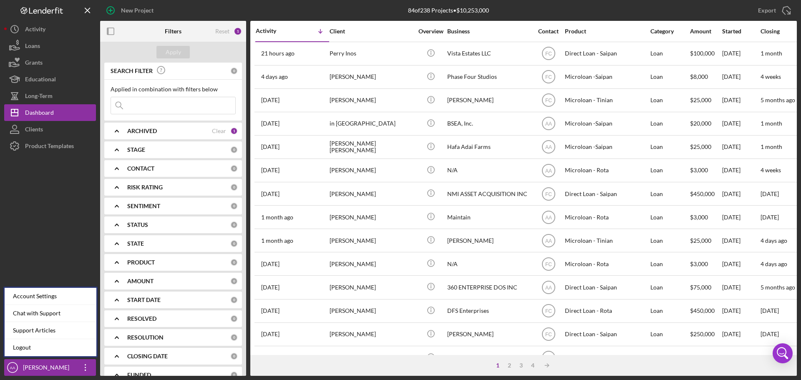 The height and width of the screenshot is (380, 801). I want to click on div: Grants, so click(34, 63).